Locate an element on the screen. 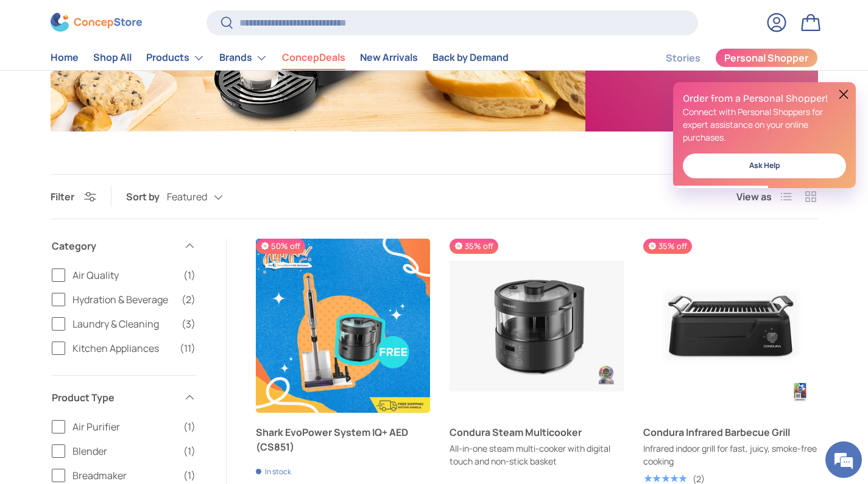 Image resolution: width=868 pixels, height=484 pixels. span: (3) is located at coordinates (188, 324).